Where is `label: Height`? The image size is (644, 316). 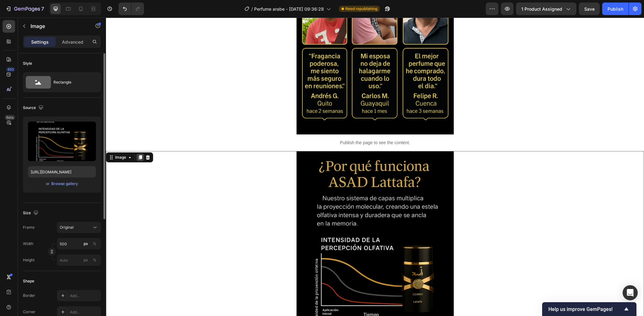
label: Height is located at coordinates (29, 260).